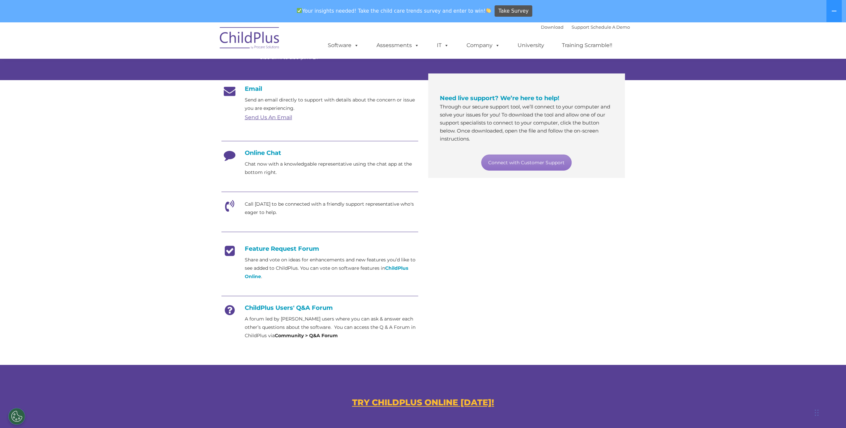 The width and height of the screenshot is (846, 428). I want to click on p: Chat now with a knowledgable representative using the chat app at the bottom right., so click(332, 168).